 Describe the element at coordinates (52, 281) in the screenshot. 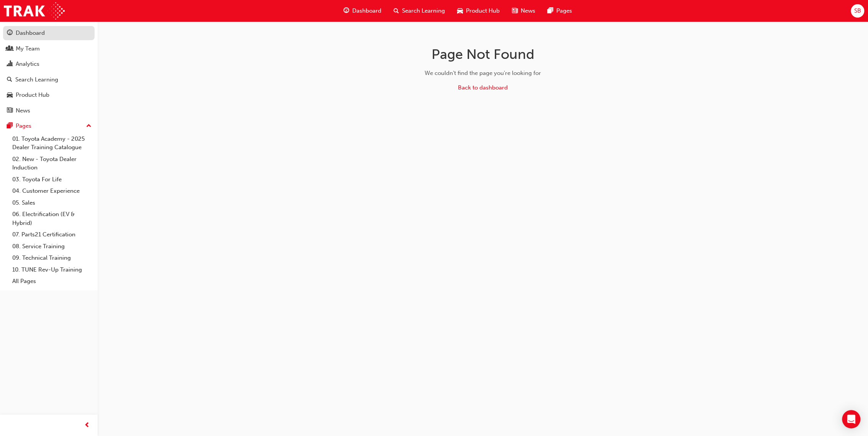

I see `a: All Pages` at that location.